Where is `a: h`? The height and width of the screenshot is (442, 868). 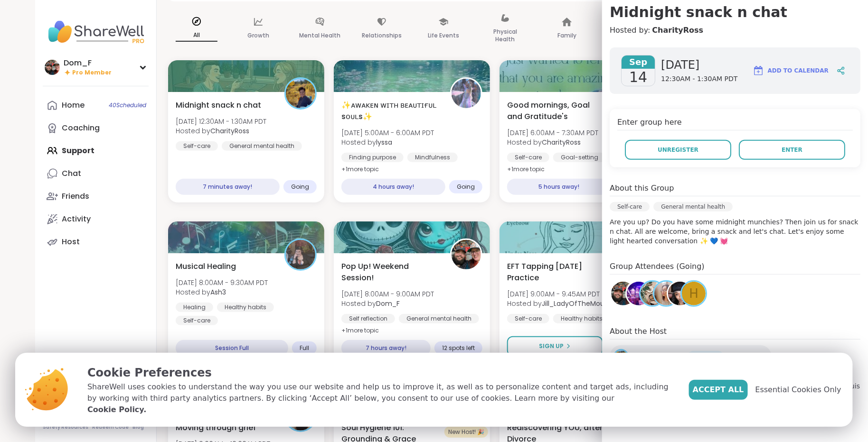 a: h is located at coordinates (694, 294).